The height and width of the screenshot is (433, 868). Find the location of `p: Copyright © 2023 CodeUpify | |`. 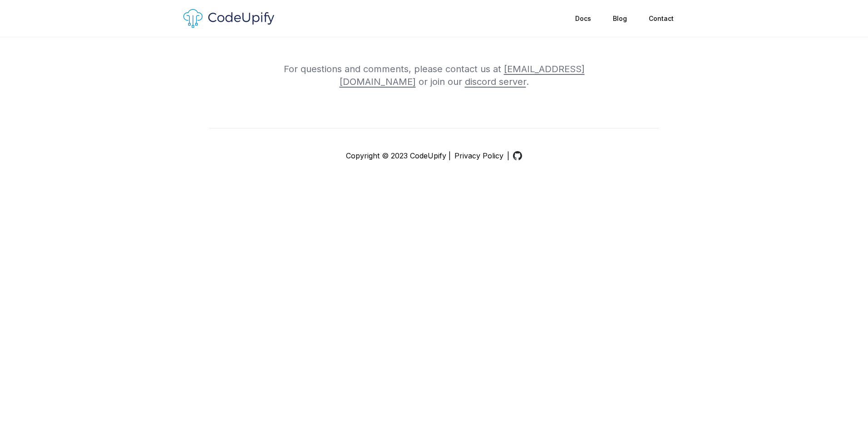

p: Copyright © 2023 CodeUpify | | is located at coordinates (434, 156).